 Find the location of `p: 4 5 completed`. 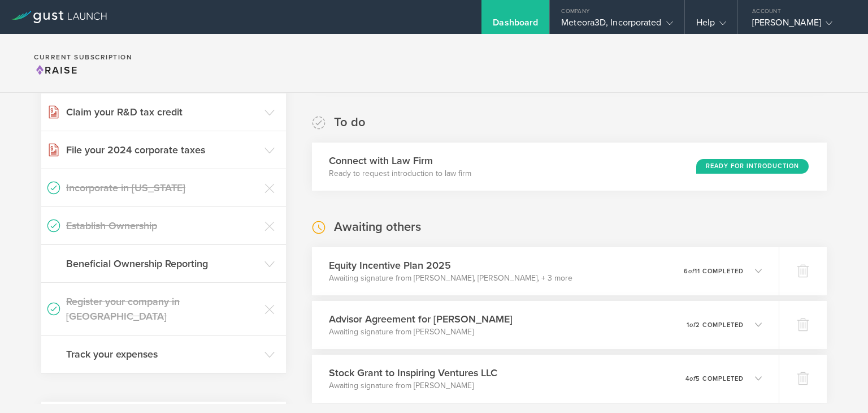

p: 4 5 completed is located at coordinates (714, 378).